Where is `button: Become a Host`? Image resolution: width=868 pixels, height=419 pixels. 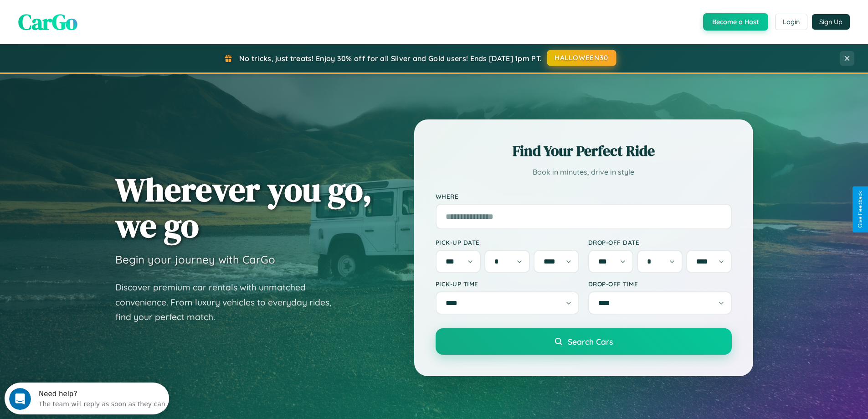 button: Become a Host is located at coordinates (736, 22).